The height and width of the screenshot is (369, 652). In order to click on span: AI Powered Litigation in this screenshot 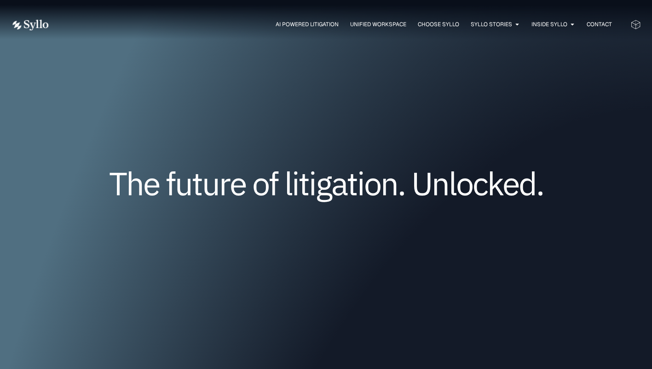, I will do `click(307, 24)`.